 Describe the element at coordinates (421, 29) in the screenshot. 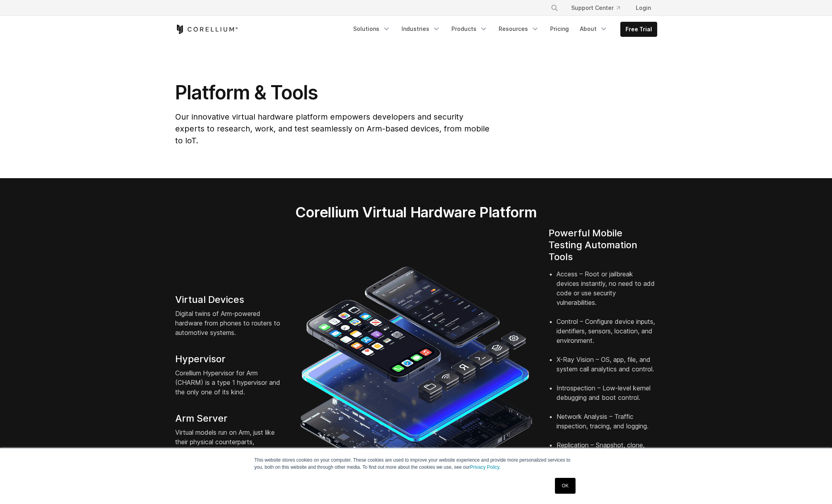

I see `a: Industries` at that location.